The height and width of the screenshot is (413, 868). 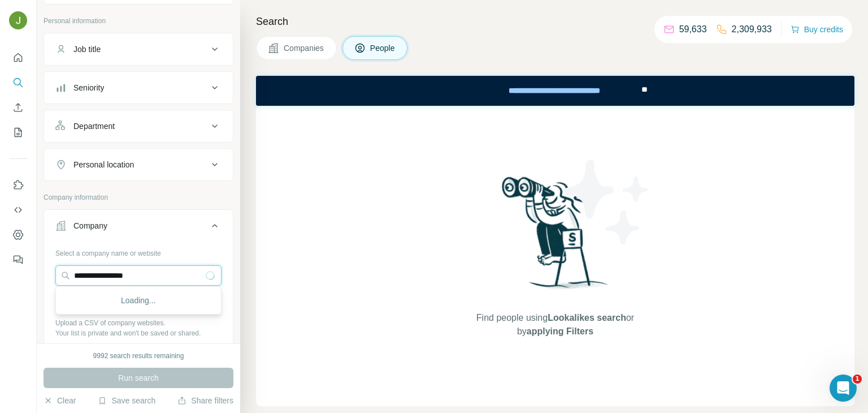 I want to click on button: Personal location, so click(x=139, y=165).